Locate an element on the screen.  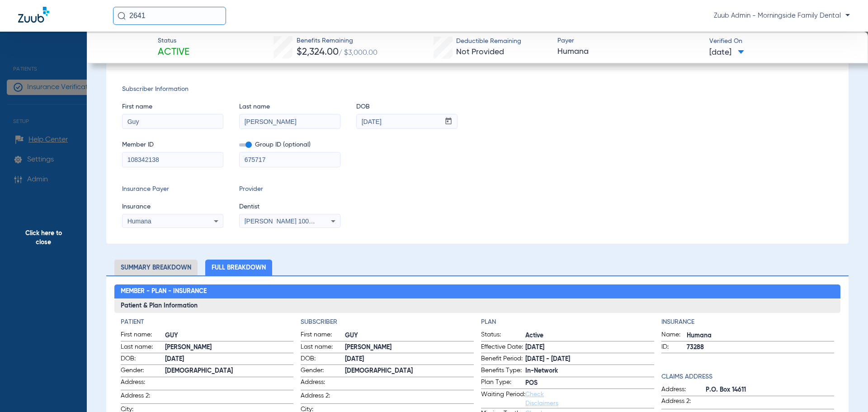
span: Insurance is located at coordinates (173, 206).